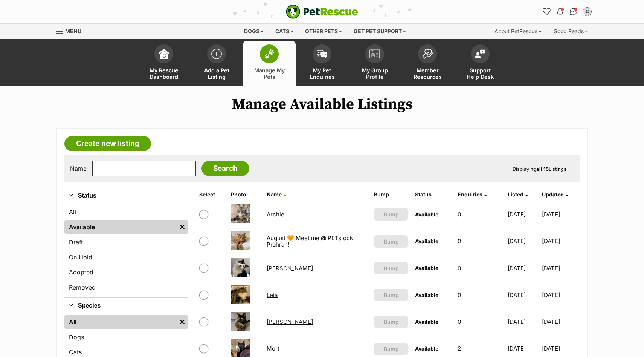 The height and width of the screenshot is (357, 644). I want to click on button: Status, so click(126, 195).